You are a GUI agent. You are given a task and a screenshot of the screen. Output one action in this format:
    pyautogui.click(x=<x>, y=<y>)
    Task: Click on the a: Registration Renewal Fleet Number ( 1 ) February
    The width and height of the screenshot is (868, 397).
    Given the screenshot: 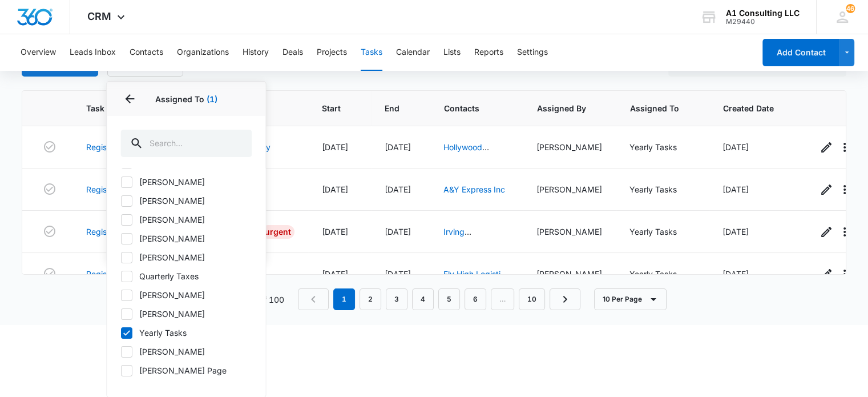 What is the action you would take?
    pyautogui.click(x=178, y=147)
    